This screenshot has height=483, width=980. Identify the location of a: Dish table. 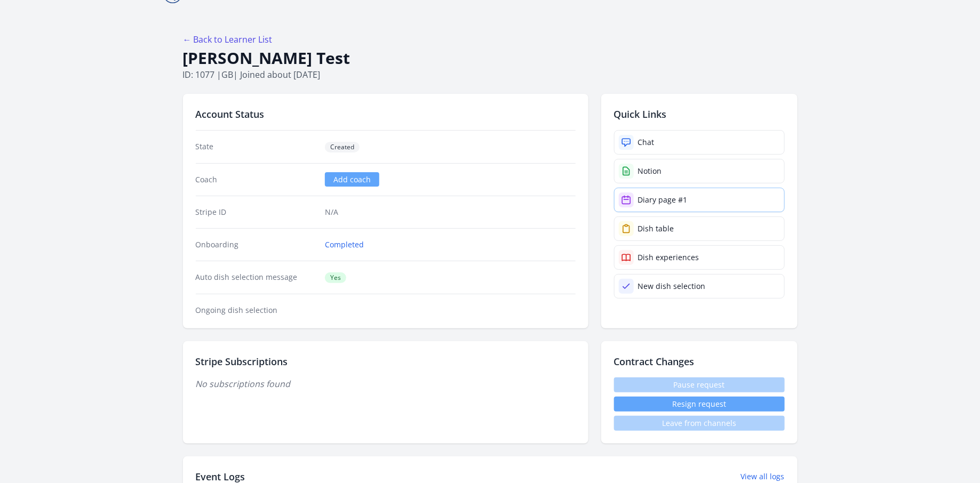
(700, 229).